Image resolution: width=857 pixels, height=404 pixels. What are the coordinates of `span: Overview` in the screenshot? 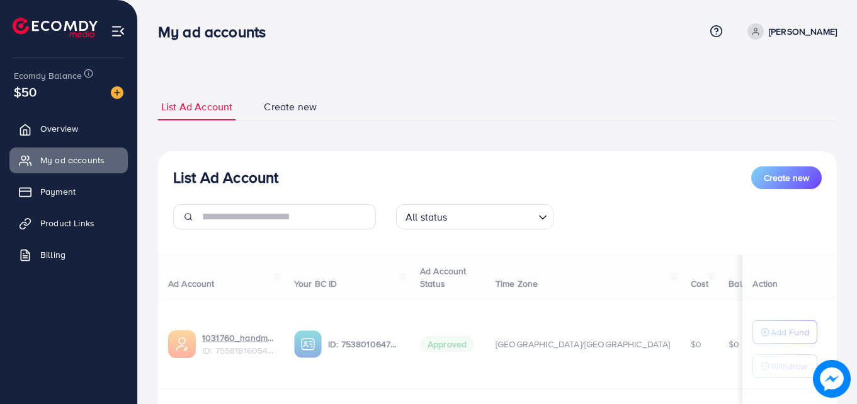 It's located at (59, 128).